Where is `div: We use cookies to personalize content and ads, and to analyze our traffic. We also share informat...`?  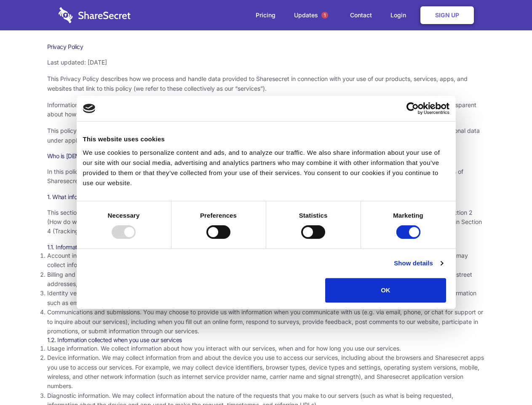 div: We use cookies to personalize content and ads, and to analyze our traffic. We also share informat... is located at coordinates (266, 168).